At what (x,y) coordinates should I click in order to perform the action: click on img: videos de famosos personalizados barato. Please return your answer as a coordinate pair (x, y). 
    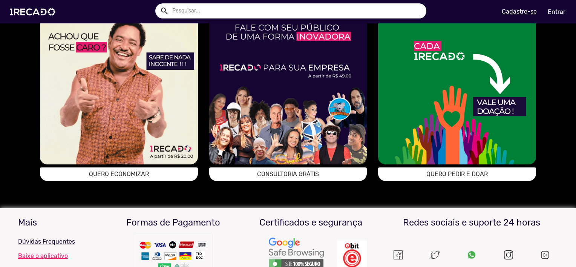
    Looking at the image, I should click on (119, 86).